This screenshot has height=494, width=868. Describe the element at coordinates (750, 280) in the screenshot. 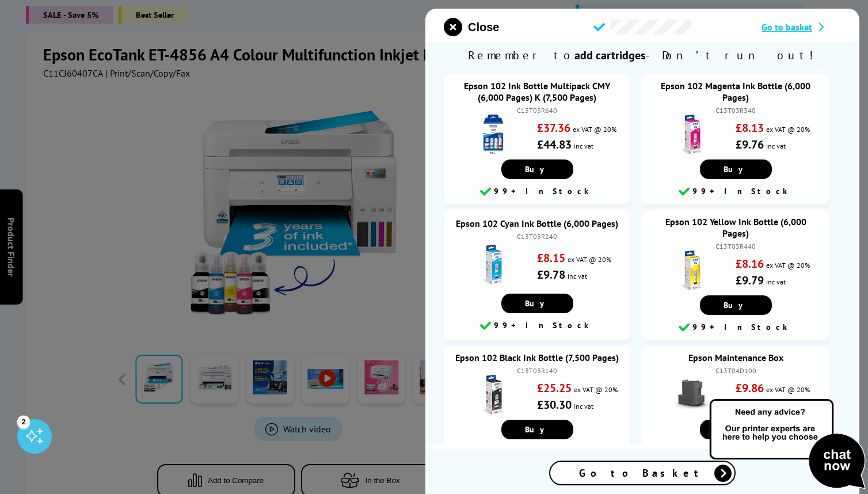

I see `strong: £9.79` at that location.